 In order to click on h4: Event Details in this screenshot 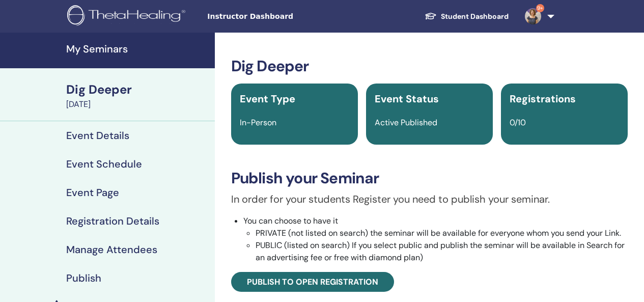, I will do `click(98, 135)`.